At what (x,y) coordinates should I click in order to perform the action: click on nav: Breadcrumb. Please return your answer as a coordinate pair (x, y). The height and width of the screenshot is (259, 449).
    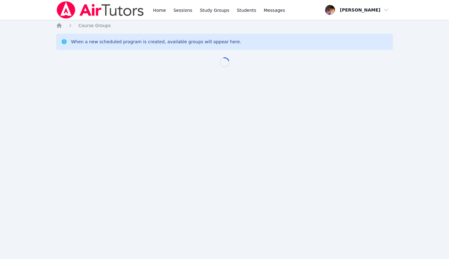
    Looking at the image, I should click on (225, 26).